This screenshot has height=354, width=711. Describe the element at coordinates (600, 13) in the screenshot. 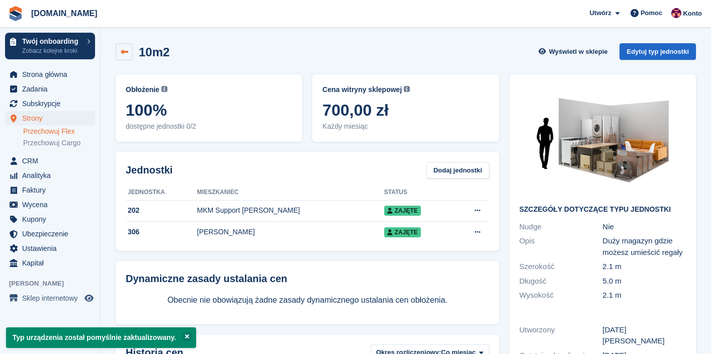

I see `span: Utwórz` at that location.